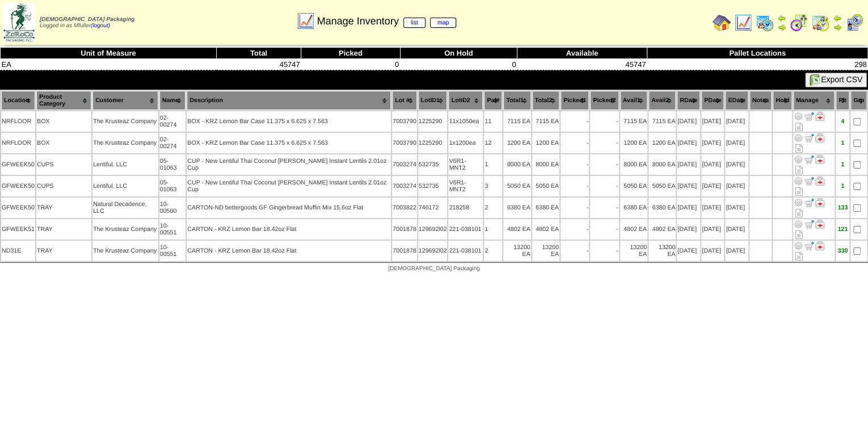  What do you see at coordinates (737, 101) in the screenshot?
I see `th: EDate` at bounding box center [737, 101].